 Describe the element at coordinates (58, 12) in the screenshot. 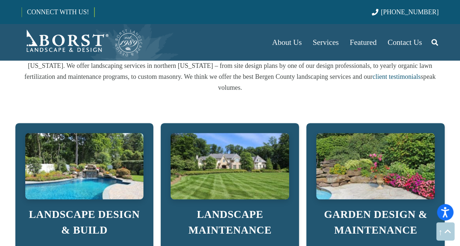

I see `a: CONNECT WITH US!` at that location.